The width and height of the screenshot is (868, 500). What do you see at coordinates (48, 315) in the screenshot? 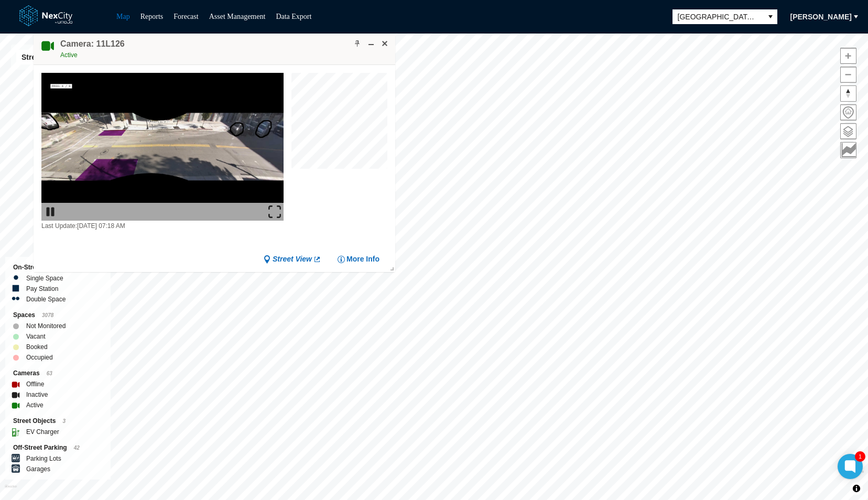
I see `span: 3078` at bounding box center [48, 315].